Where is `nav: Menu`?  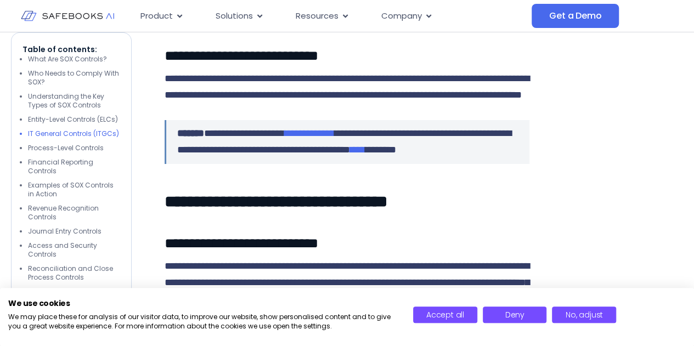
nav: Menu is located at coordinates (331, 16).